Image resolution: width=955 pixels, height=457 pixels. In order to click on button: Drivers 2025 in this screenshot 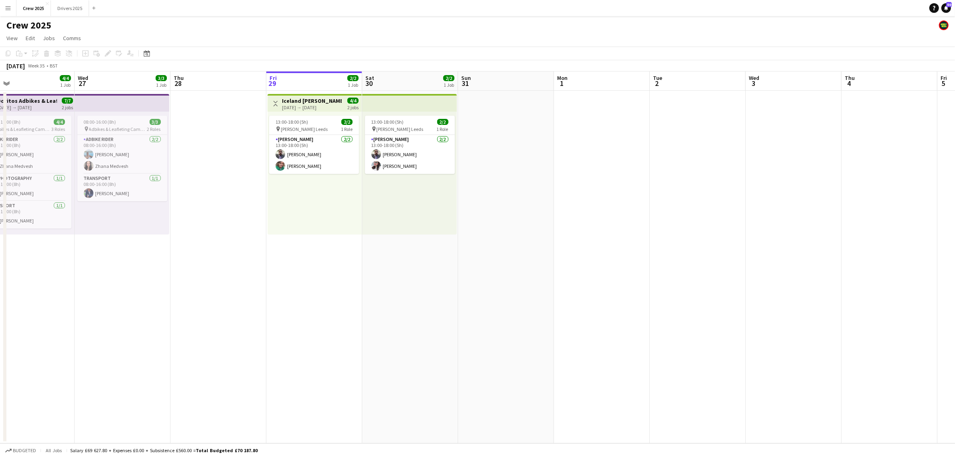, I will do `click(70, 8)`.